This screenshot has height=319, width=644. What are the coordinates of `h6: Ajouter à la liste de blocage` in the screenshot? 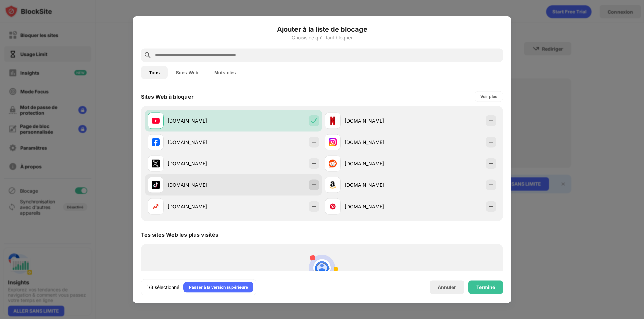 It's located at (322, 29).